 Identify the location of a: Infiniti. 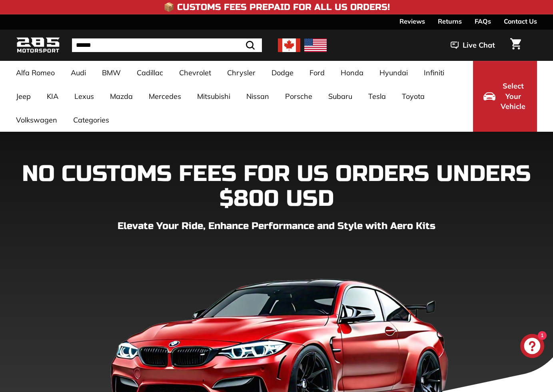
(434, 72).